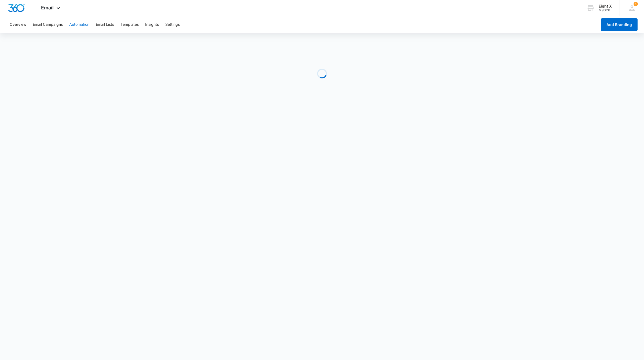 Image resolution: width=644 pixels, height=360 pixels. I want to click on div: notifications count, so click(636, 4).